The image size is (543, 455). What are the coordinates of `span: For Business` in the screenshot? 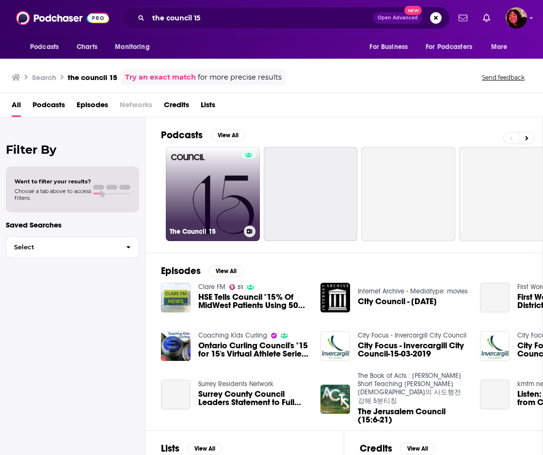 It's located at (388, 47).